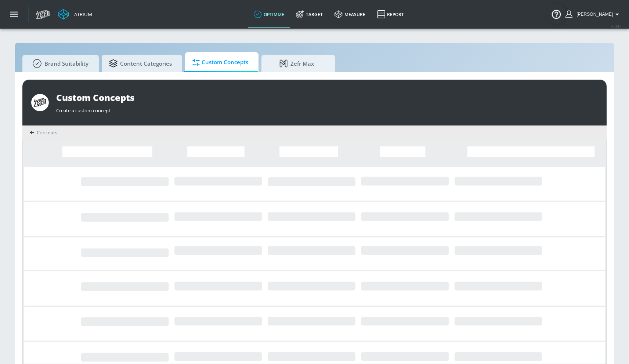 Image resolution: width=629 pixels, height=364 pixels. Describe the element at coordinates (327, 98) in the screenshot. I see `div: Custom Concepts` at that location.